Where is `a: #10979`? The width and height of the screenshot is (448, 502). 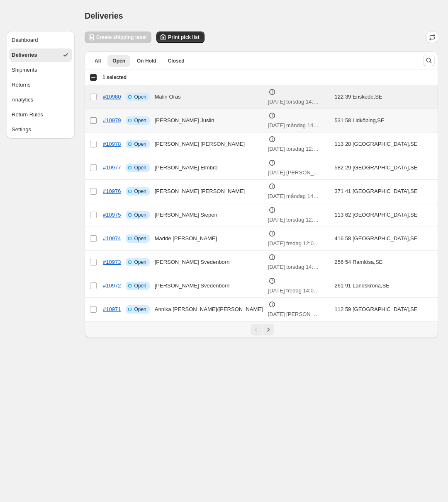 a: #10979 is located at coordinates (112, 120).